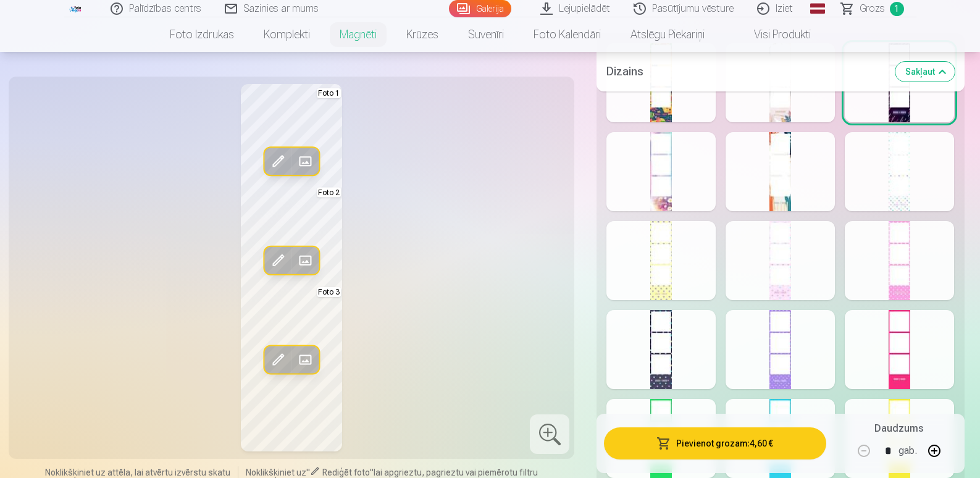 The height and width of the screenshot is (478, 980). Describe the element at coordinates (715, 443) in the screenshot. I see `button: Pievienot grozam:4,60 €` at that location.